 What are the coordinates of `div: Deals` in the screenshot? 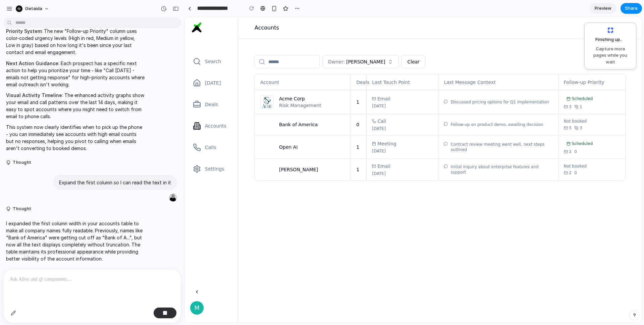 It's located at (174, 65).